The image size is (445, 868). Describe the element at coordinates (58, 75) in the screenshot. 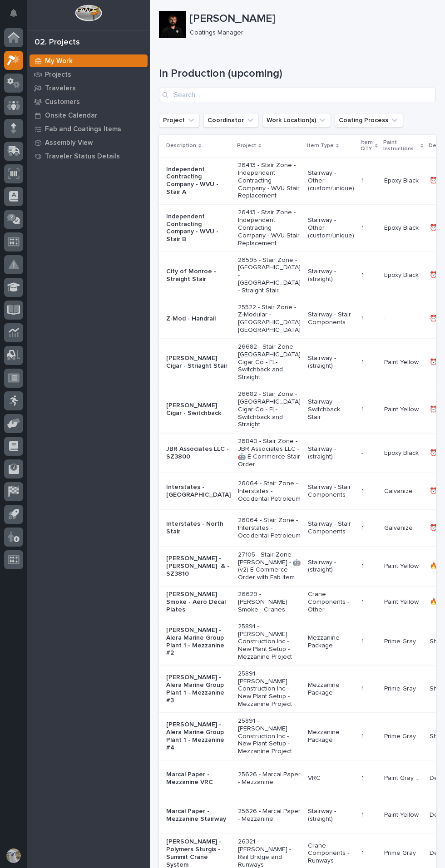

I see `p: Projects` at that location.